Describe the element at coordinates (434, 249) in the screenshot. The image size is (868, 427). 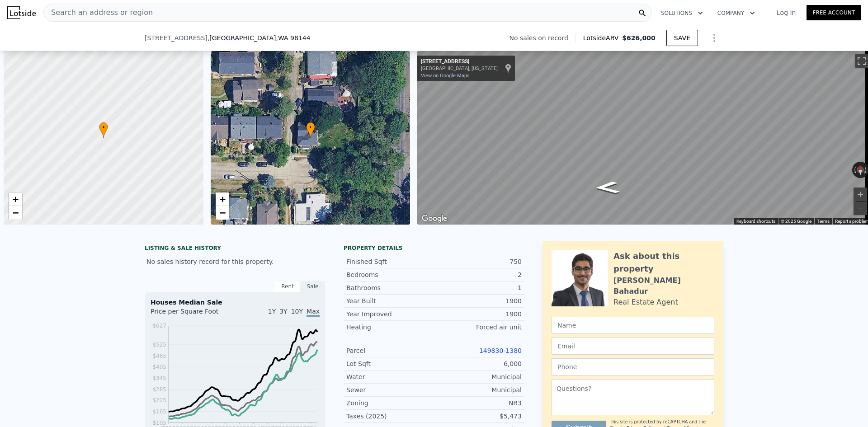
I see `div: Property details` at that location.